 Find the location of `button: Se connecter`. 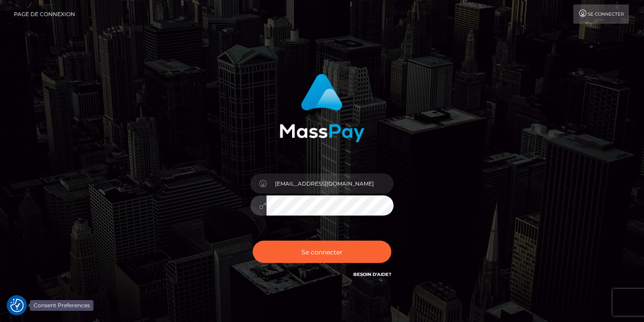

button: Se connecter is located at coordinates (322, 252).